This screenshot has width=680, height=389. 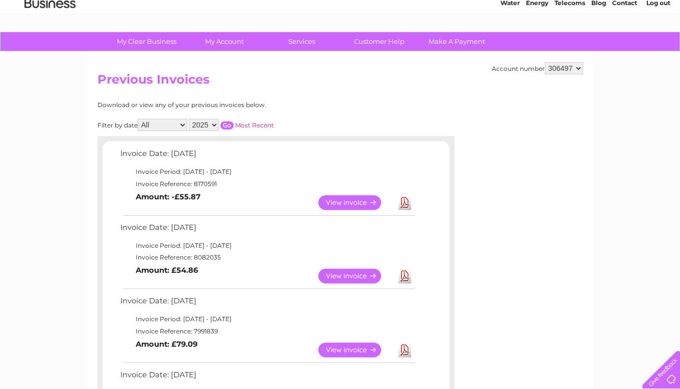 What do you see at coordinates (340, 82) in the screenshot?
I see `h2: Previous Invoices` at bounding box center [340, 82].